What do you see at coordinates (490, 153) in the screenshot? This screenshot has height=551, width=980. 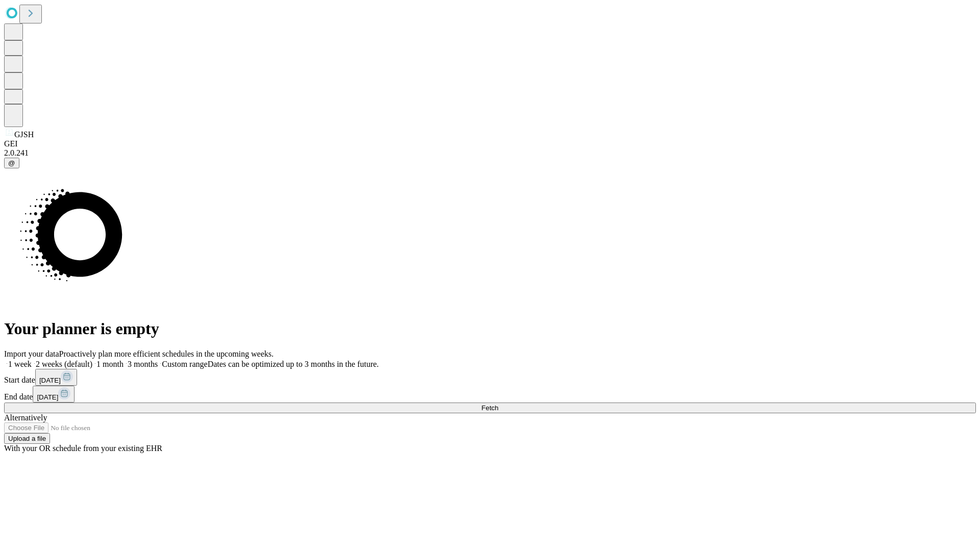 I see `div: 2.0.241` at bounding box center [490, 153].